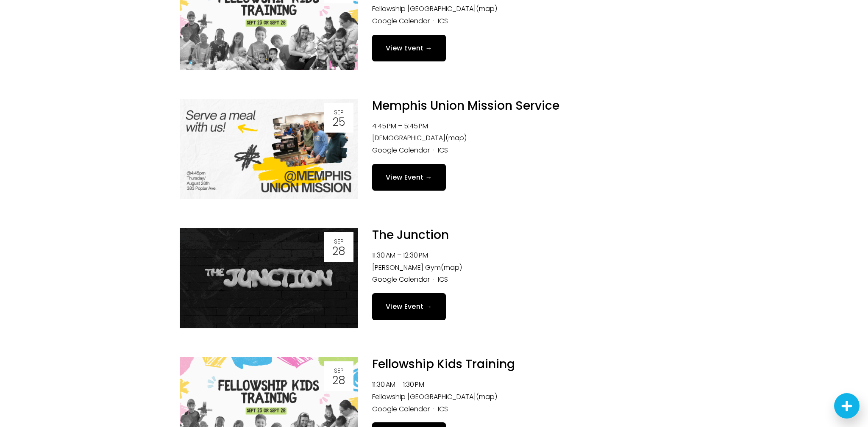 This screenshot has height=427, width=868. Describe the element at coordinates (444, 364) in the screenshot. I see `a: Fellowship Kids Training` at that location.